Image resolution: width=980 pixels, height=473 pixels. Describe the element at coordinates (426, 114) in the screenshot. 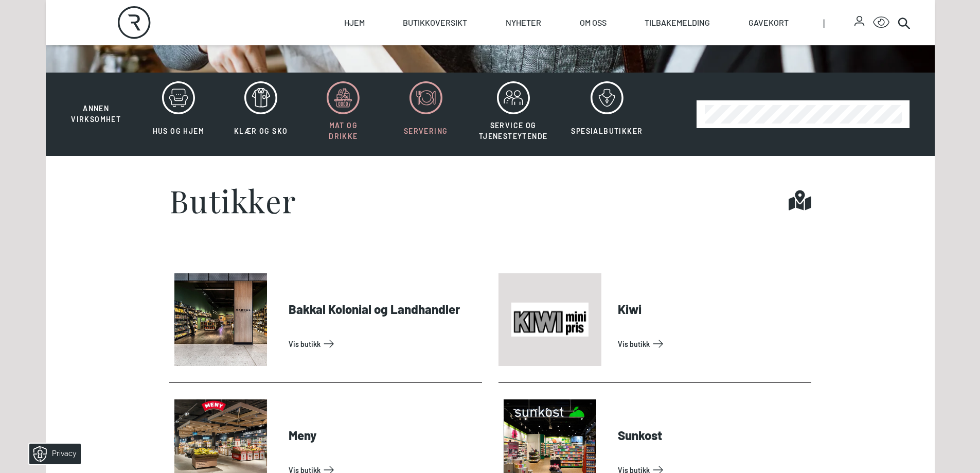

I see `button: Servering` at that location.